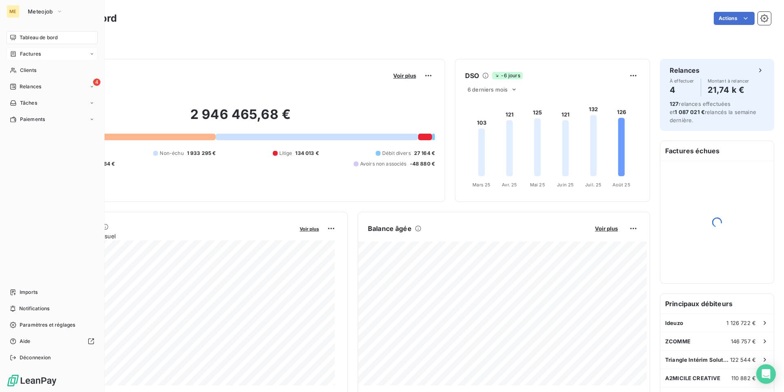 This screenshot has height=392, width=784. What do you see at coordinates (744, 378) in the screenshot?
I see `span: 110 882 €` at bounding box center [744, 378].